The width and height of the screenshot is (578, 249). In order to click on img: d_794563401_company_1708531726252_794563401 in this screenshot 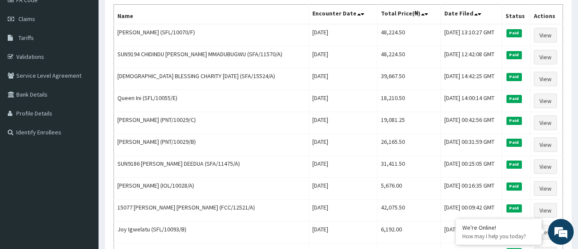, I will do `click(25, 54)`.